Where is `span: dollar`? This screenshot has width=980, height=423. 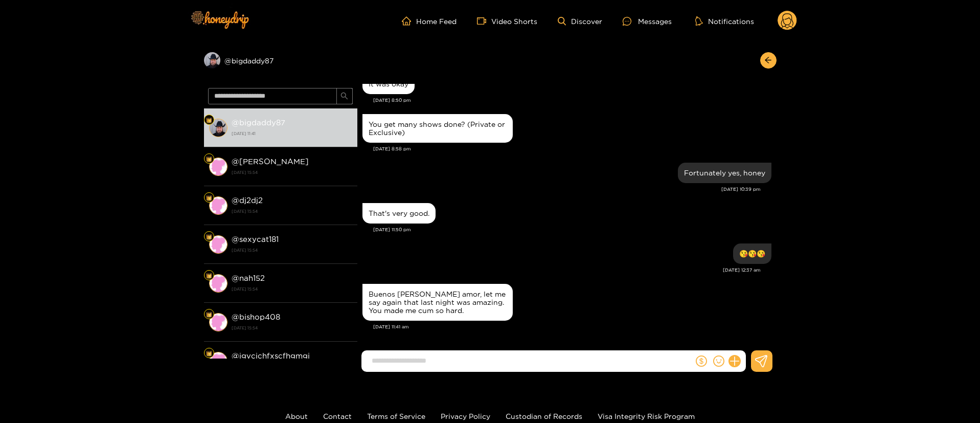
span: dollar is located at coordinates (701, 361).